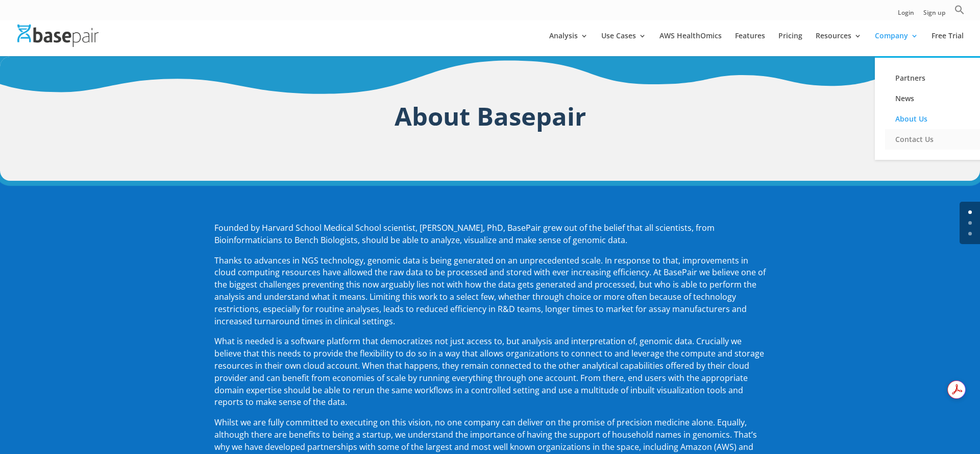 The height and width of the screenshot is (454, 980). Describe the element at coordinates (970, 222) in the screenshot. I see `a: 1` at that location.